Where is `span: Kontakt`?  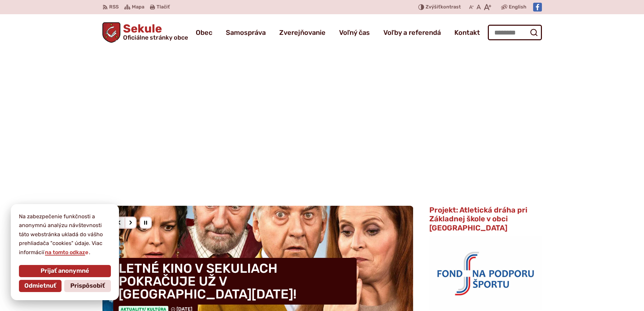
span: Kontakt is located at coordinates (467, 32).